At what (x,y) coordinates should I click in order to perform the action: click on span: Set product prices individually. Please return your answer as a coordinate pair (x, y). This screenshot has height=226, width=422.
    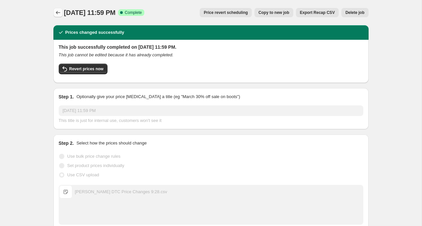
    Looking at the image, I should click on (96, 166).